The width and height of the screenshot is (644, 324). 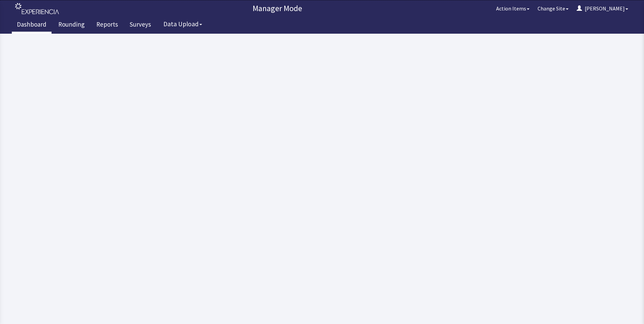 I want to click on a: Surveys, so click(x=140, y=25).